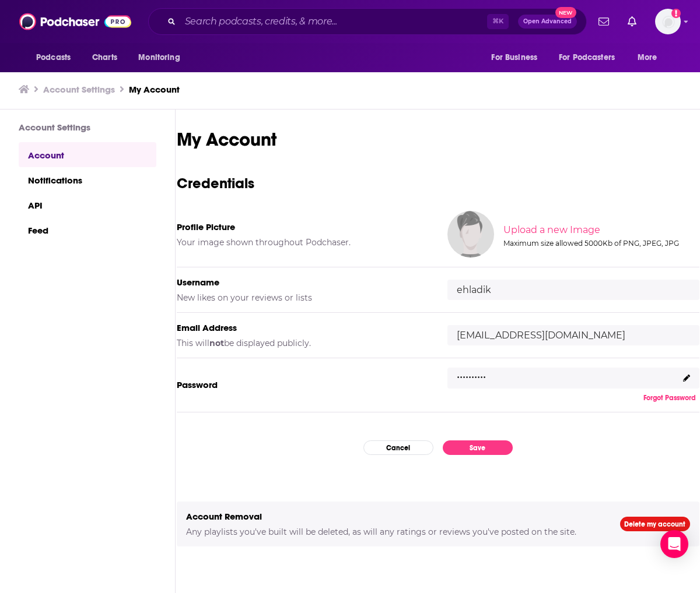 This screenshot has width=700, height=593. Describe the element at coordinates (667, 21) in the screenshot. I see `button: Show profile menu` at that location.